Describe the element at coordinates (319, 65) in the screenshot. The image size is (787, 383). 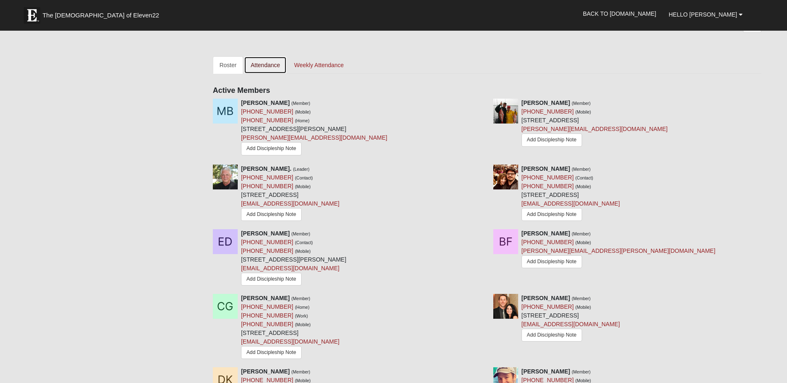
I see `a: Weekly Attendance` at that location.